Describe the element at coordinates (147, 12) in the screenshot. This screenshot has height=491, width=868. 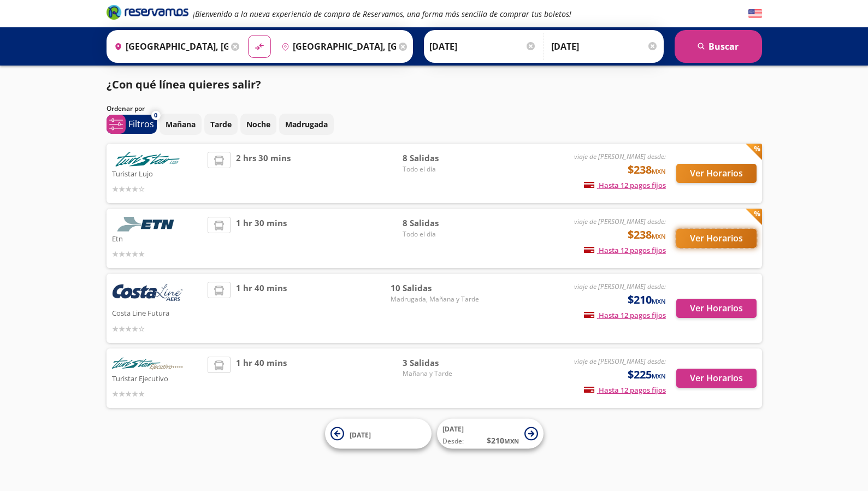
I see `i: Brand Logo` at that location.